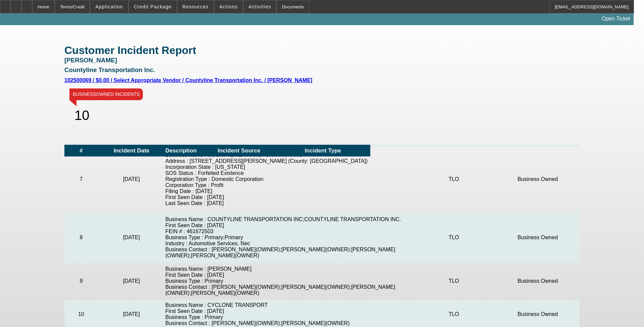 This screenshot has height=327, width=644. I want to click on span: Application, so click(109, 6).